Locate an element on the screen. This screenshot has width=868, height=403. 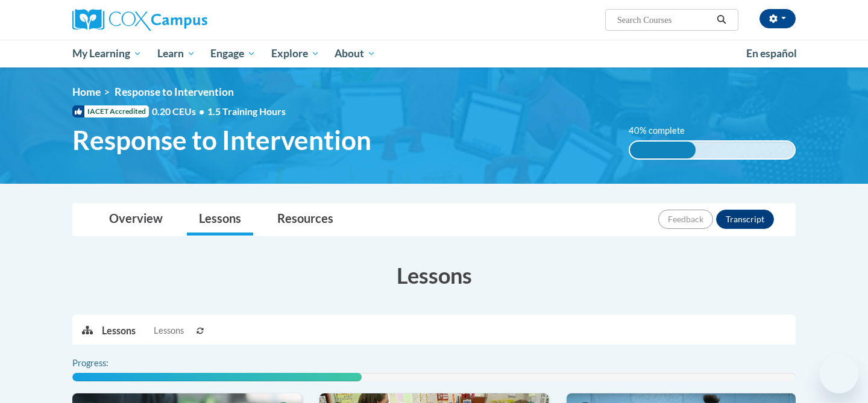
a: Lessons is located at coordinates (220, 219).